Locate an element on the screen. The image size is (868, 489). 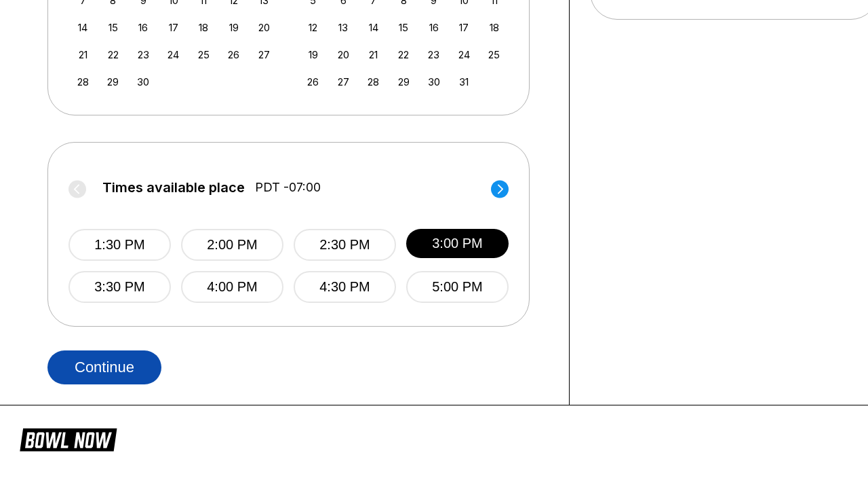
div: Choose Sunday, October 19th, 2025 is located at coordinates (312, 54).